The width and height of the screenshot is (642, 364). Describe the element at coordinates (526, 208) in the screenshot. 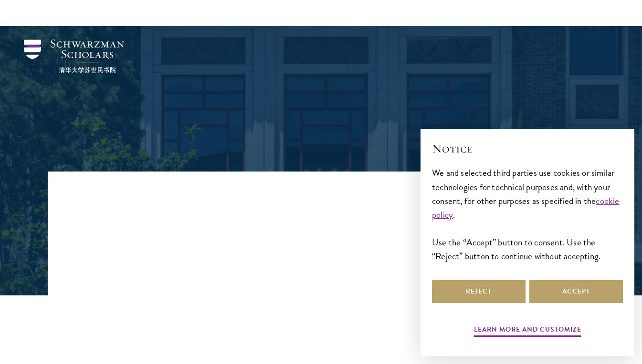

I see `a: cookie policy` at that location.